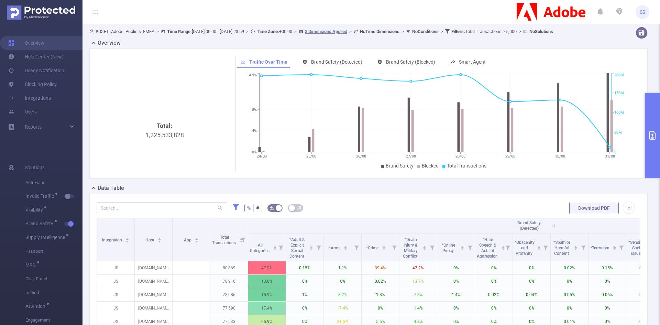 The width and height of the screenshot is (660, 325). What do you see at coordinates (164, 125) in the screenshot?
I see `b: Total:` at bounding box center [164, 125].